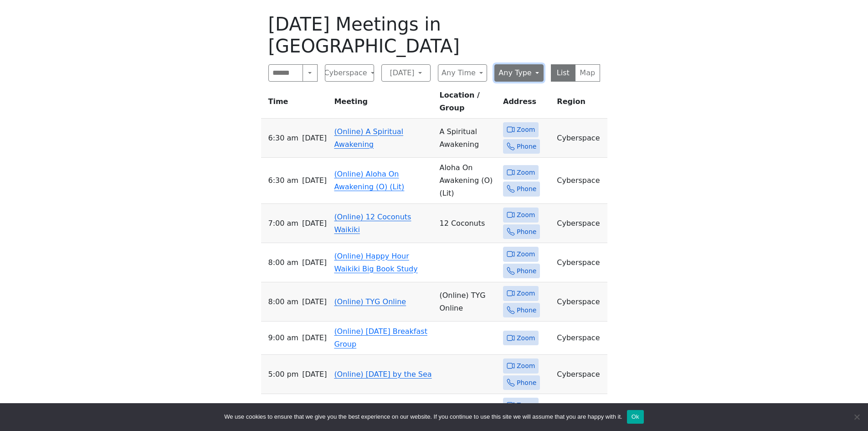 The width and height of the screenshot is (868, 431). Describe the element at coordinates (284, 223) in the screenshot. I see `span: 7:00 AM` at that location.